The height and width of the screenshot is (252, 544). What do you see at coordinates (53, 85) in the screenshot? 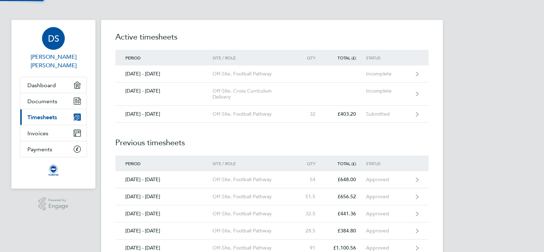
I see `a: Dashboard` at bounding box center [53, 85].